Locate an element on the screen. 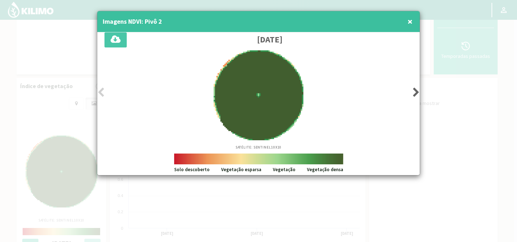  p: Solo descoberto is located at coordinates (192, 169).